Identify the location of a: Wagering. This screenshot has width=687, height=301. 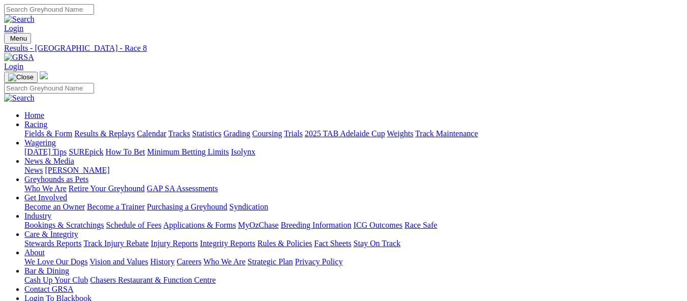
(40, 142).